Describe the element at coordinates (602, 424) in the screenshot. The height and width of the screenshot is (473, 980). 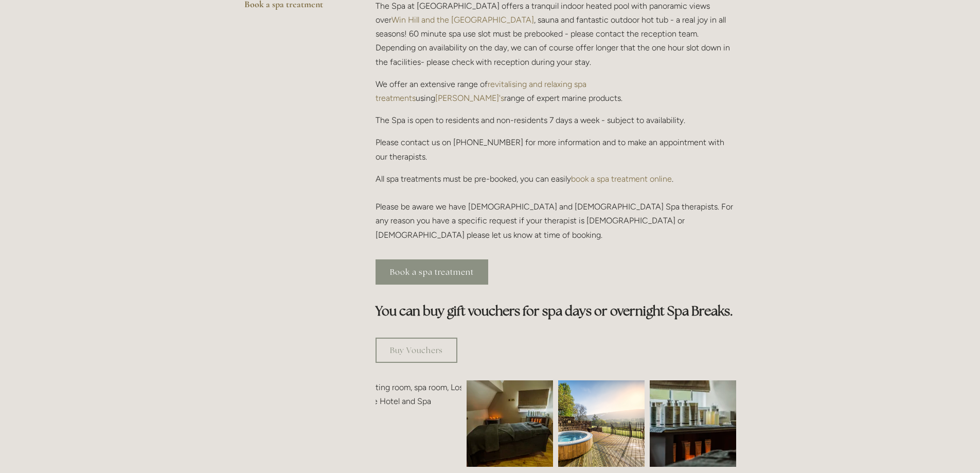
I see `img: Outdoor jacuzzi with a view of the Peak District, Losehill House Hotel and Spa` at that location.